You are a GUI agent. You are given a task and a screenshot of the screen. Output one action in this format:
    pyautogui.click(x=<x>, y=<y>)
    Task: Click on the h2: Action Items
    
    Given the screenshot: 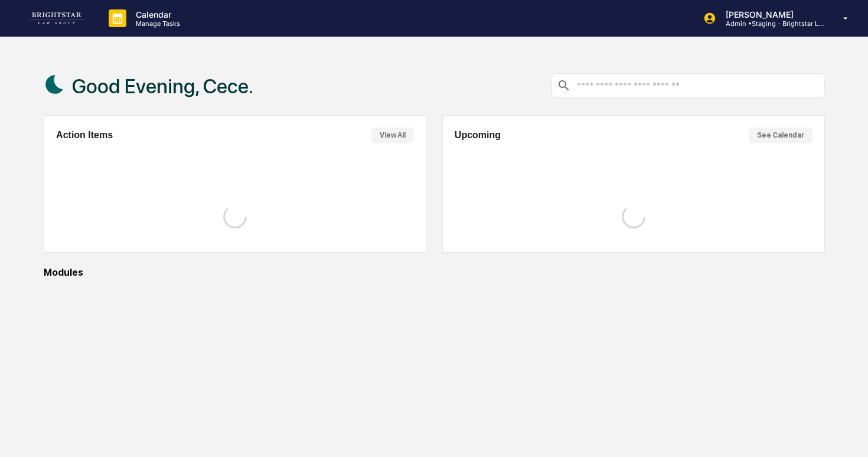 What is the action you would take?
    pyautogui.click(x=84, y=135)
    